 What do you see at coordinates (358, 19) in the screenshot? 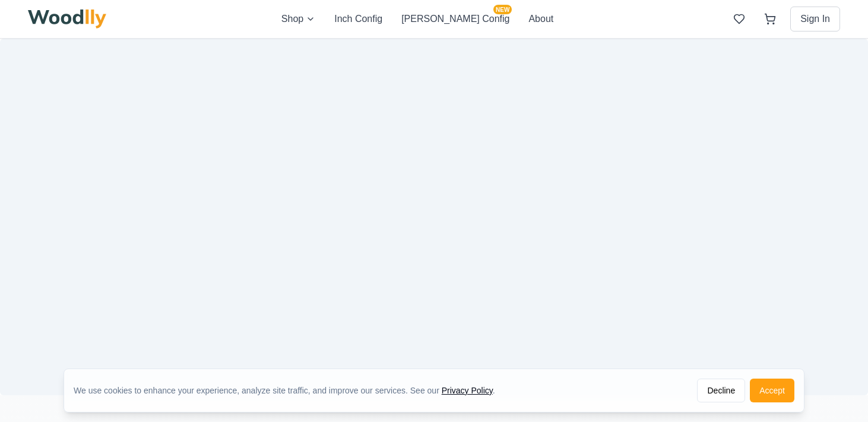
I see `button: Inch Config` at bounding box center [358, 19].